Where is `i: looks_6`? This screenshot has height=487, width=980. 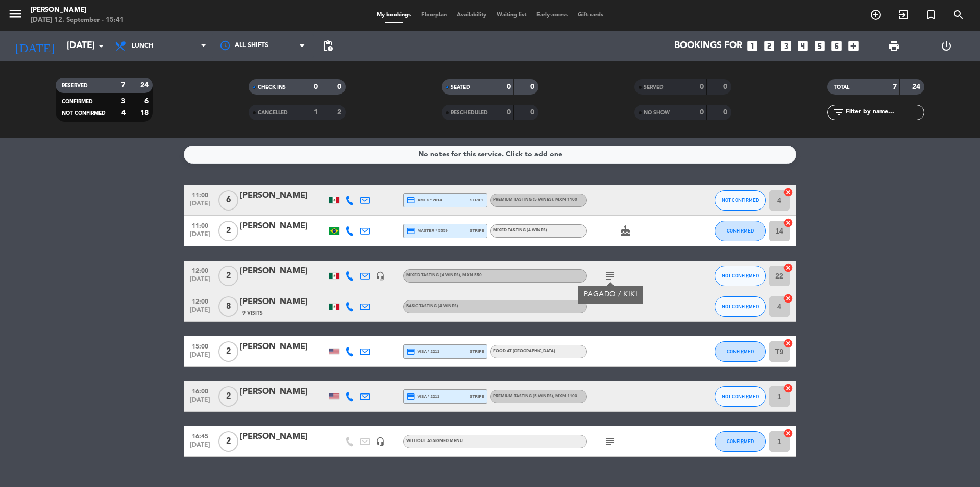
i: looks_6 is located at coordinates (837, 46).